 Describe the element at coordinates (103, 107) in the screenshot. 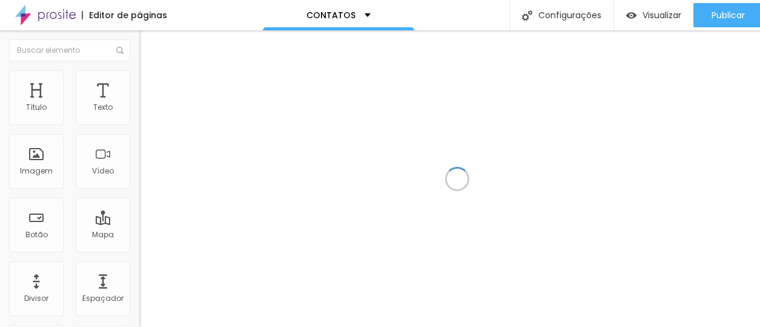

I see `div: Texto` at that location.